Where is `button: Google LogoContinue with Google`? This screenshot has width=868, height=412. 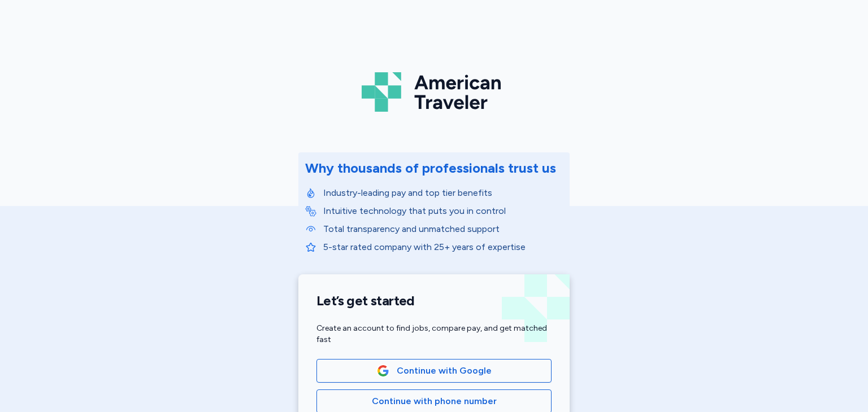 button: Google LogoContinue with Google is located at coordinates (434, 371).